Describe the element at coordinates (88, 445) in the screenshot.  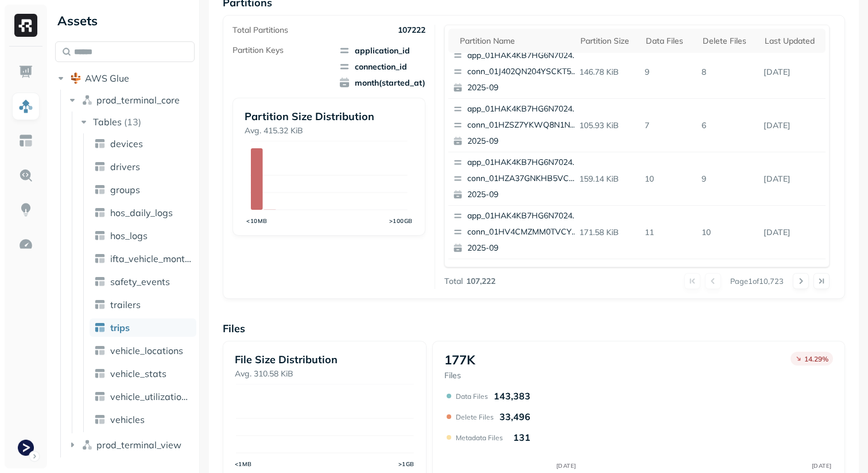
I see `img: namespace` at that location.